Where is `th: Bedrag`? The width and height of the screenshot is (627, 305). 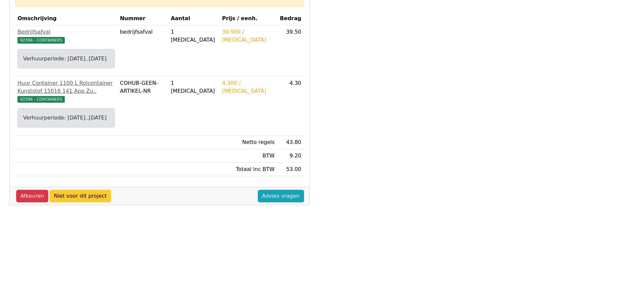 th: Bedrag is located at coordinates (291, 19).